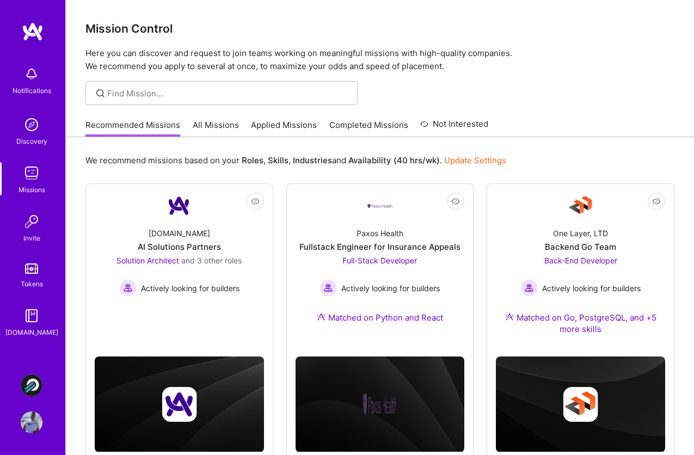  Describe the element at coordinates (32, 125) in the screenshot. I see `img: discovery` at that location.